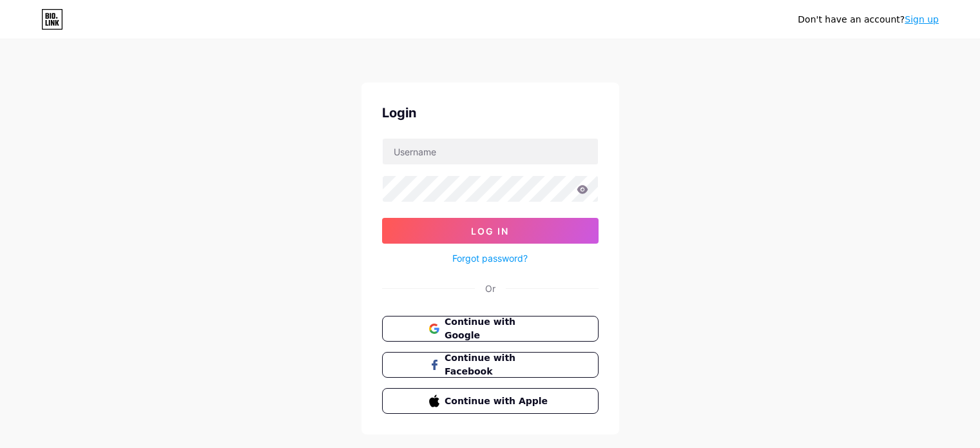 The image size is (980, 448). I want to click on div: Don't have an account?, so click(868, 19).